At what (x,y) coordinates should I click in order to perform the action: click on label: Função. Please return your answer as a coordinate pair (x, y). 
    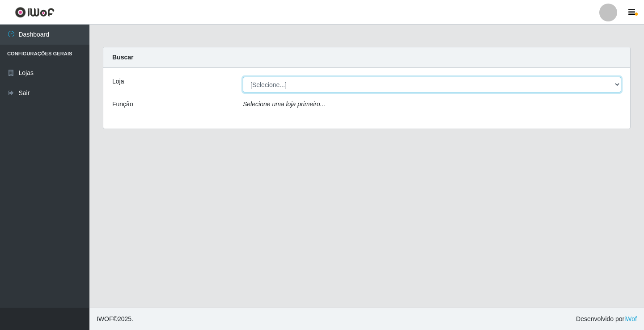
    Looking at the image, I should click on (122, 104).